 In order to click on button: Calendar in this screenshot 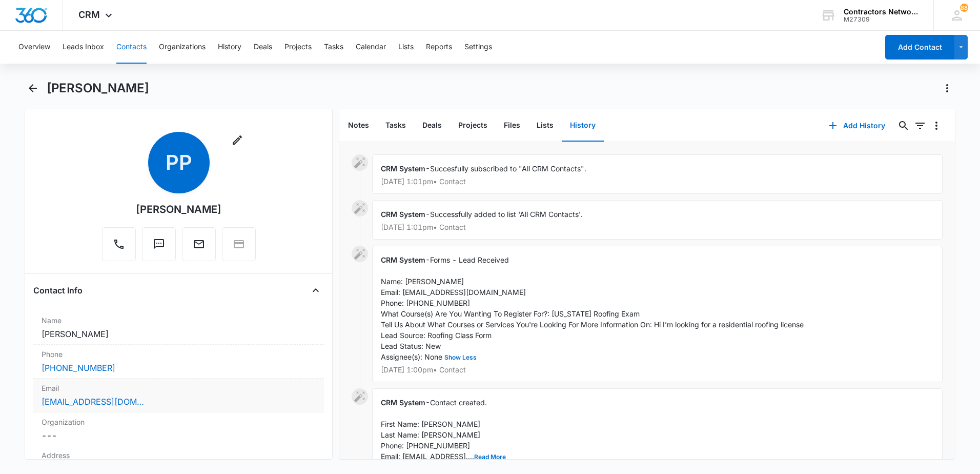, I will do `click(371, 47)`.